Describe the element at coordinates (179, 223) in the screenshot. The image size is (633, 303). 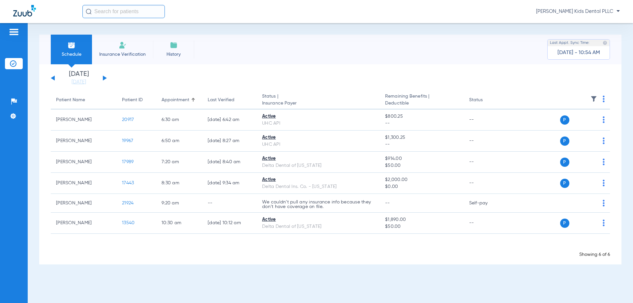
I see `td: 10:30 AM` at that location.